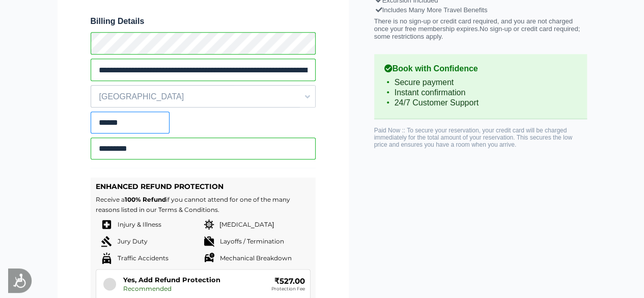 This screenshot has height=298, width=644. Describe the element at coordinates (480, 68) in the screenshot. I see `b: Book with Confidence` at that location.